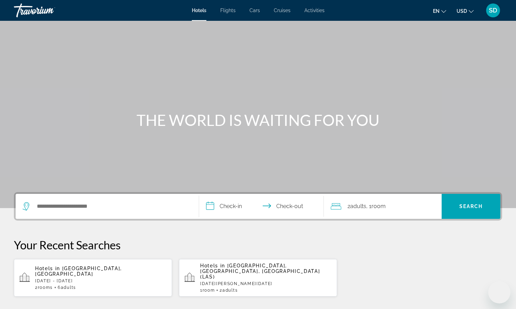  I want to click on span: Activities, so click(314, 10).